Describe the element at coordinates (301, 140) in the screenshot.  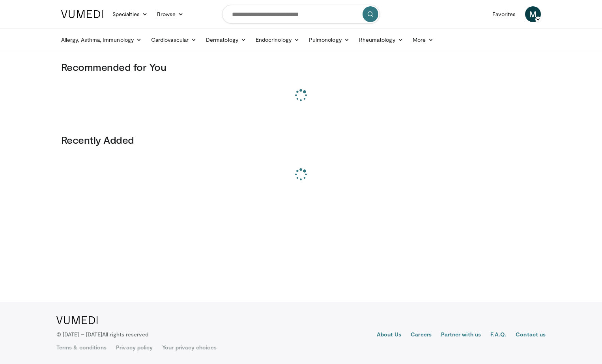
I see `h3: Recently Added` at that location.